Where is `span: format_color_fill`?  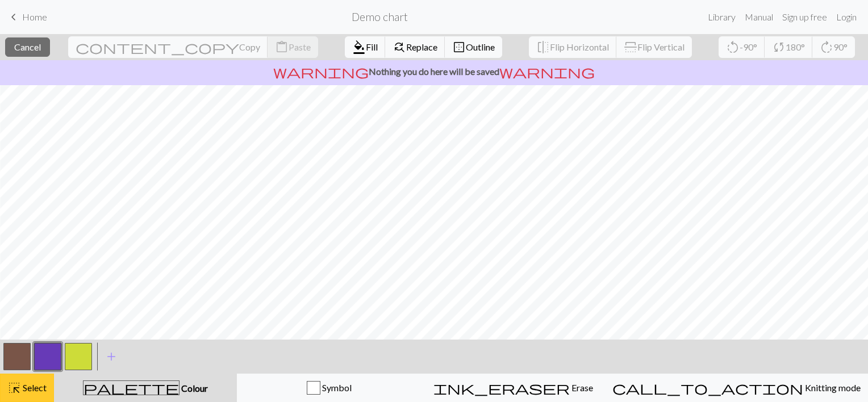
span: format_color_fill is located at coordinates (359, 47).